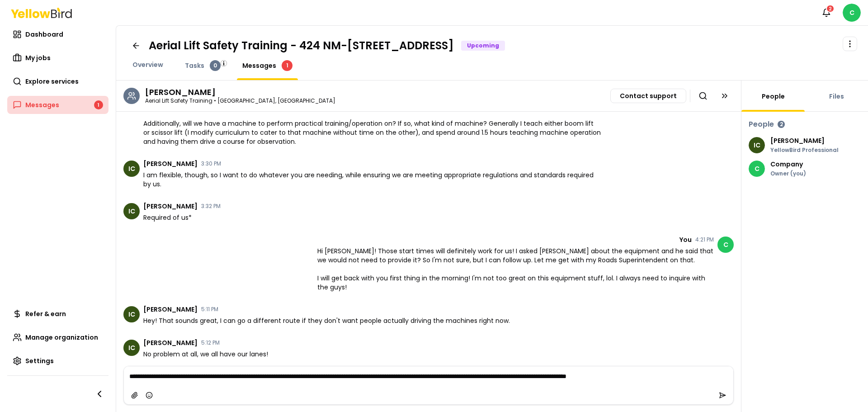 The image size is (868, 412). Describe the element at coordinates (210, 343) in the screenshot. I see `time: 5:12 PM` at that location.